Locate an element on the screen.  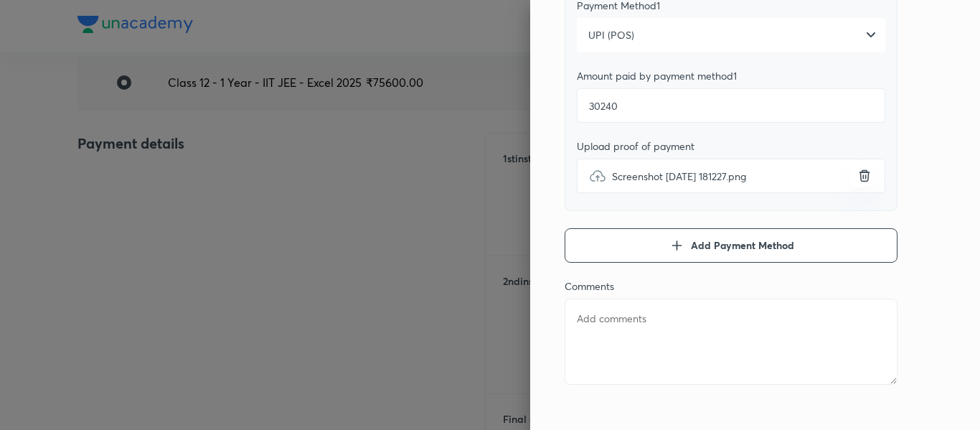
span: Add Payment Method is located at coordinates (742, 246).